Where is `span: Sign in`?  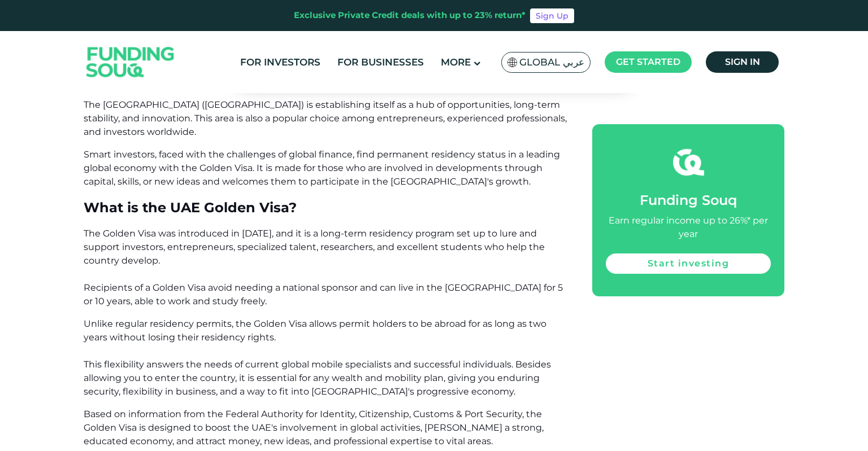
span: Sign in is located at coordinates (742, 61).